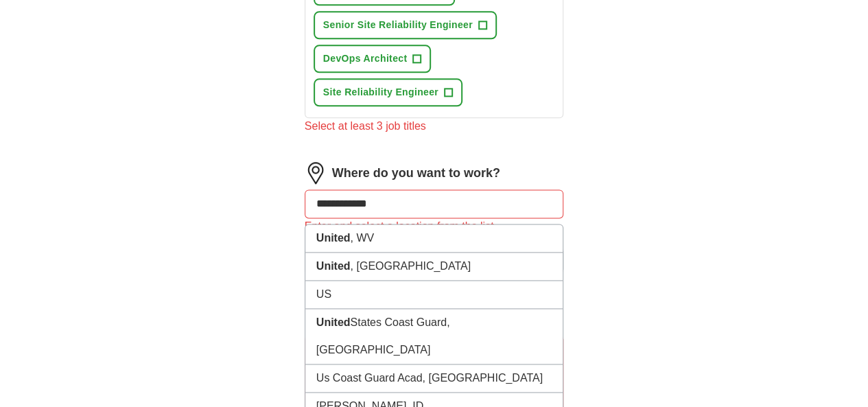 The image size is (868, 407). What do you see at coordinates (380, 92) in the screenshot?
I see `span: Site Reliability Engineer` at bounding box center [380, 92].